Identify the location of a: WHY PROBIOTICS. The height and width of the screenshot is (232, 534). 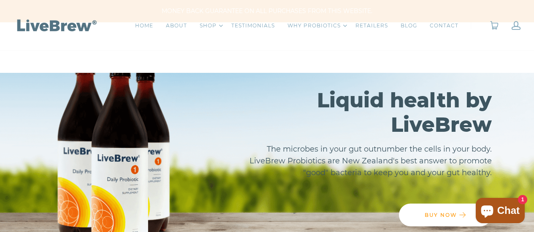
(314, 26).